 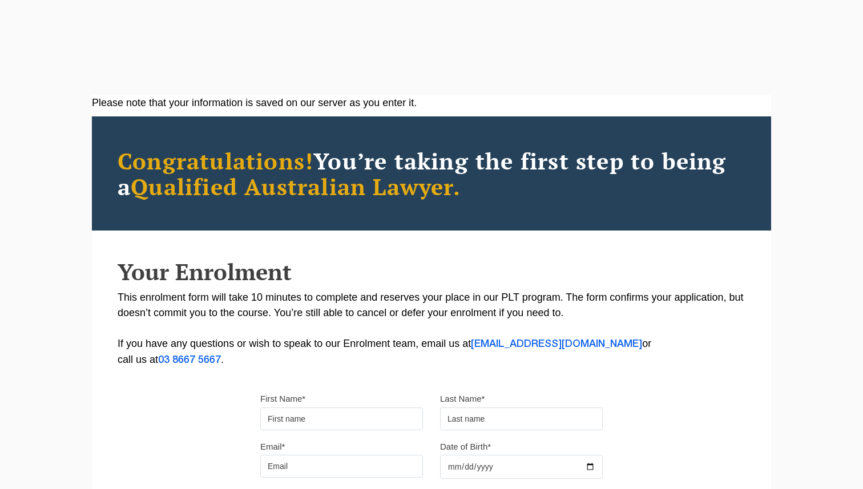 I want to click on a: 03 8667 5667, so click(x=190, y=360).